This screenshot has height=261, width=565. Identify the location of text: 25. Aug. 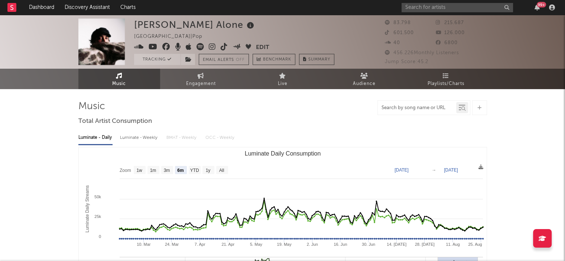
(475, 244).